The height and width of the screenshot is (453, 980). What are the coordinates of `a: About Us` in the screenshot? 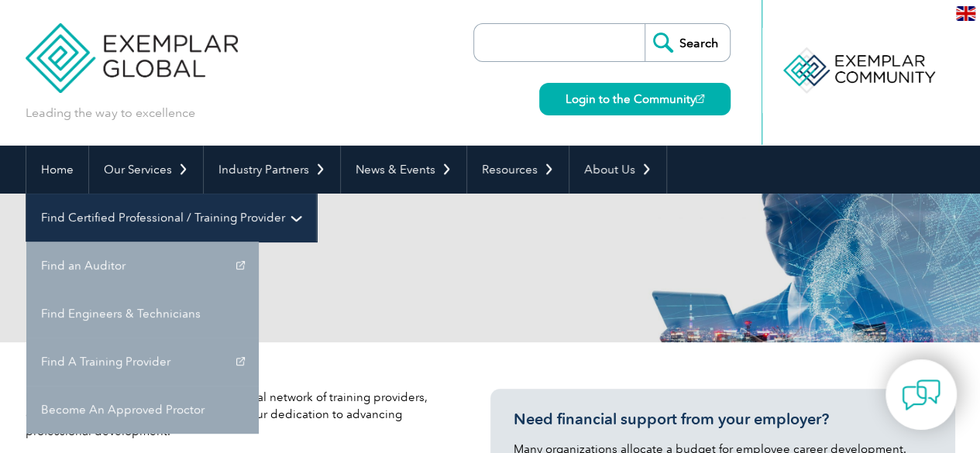 It's located at (617, 170).